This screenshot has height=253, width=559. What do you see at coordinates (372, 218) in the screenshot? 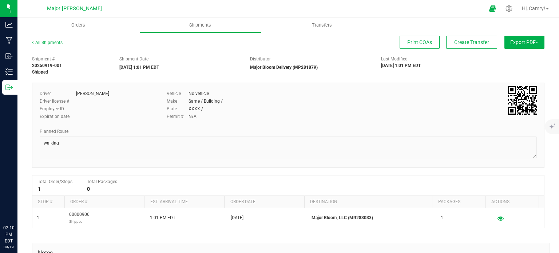
I see `p: Major Bloom, LLC (MR283033)` at bounding box center [372, 218].